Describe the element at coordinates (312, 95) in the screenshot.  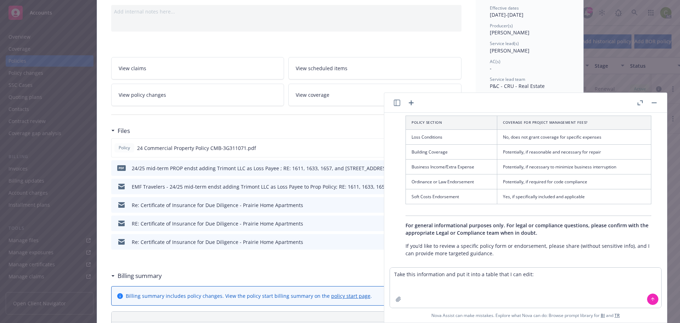
I see `span: View coverage` at that location.